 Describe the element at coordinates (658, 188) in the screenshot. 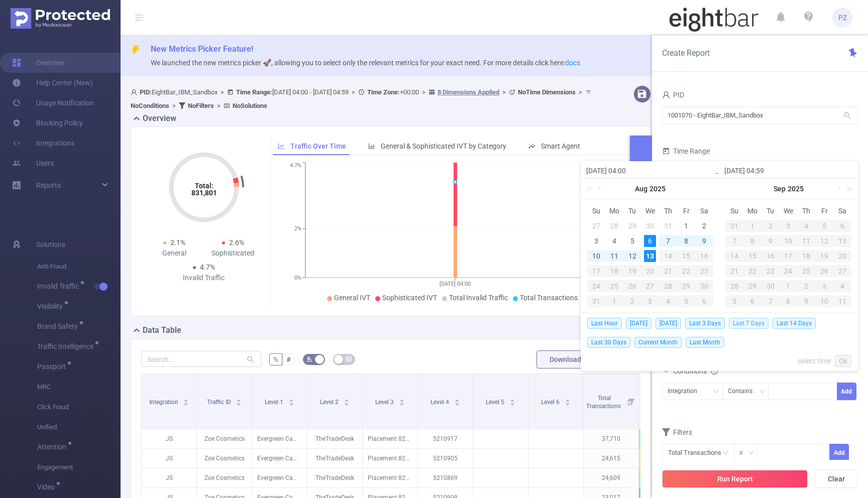

I see `a: 2025` at that location.